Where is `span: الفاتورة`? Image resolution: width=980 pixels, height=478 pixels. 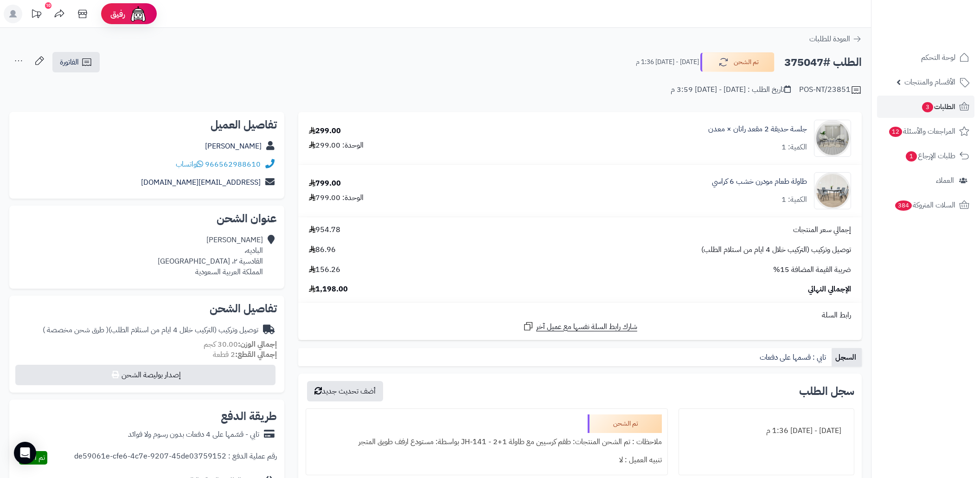 span: الفاتورة is located at coordinates (69, 62).